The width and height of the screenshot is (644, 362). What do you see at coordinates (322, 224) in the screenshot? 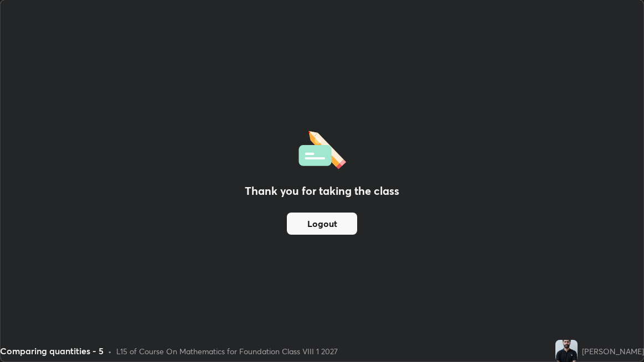
I see `button: Logout` at bounding box center [322, 224].